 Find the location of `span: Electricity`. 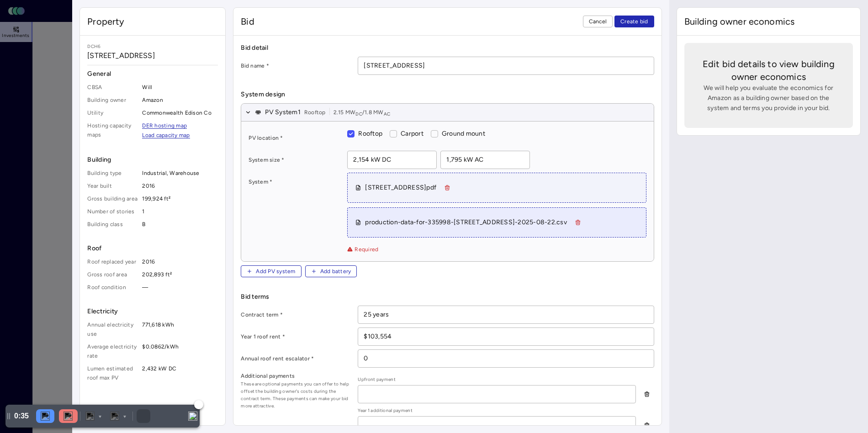

span: Electricity is located at coordinates (152, 311).